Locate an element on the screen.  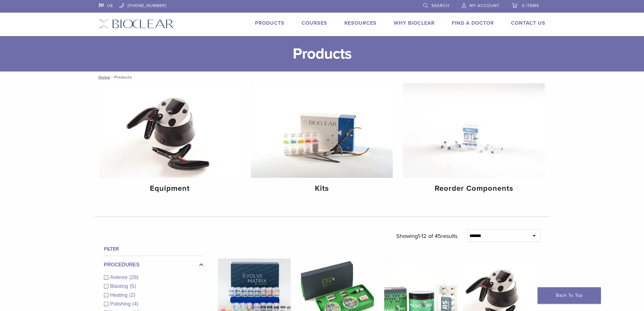
a: Contact Us is located at coordinates (528, 23).